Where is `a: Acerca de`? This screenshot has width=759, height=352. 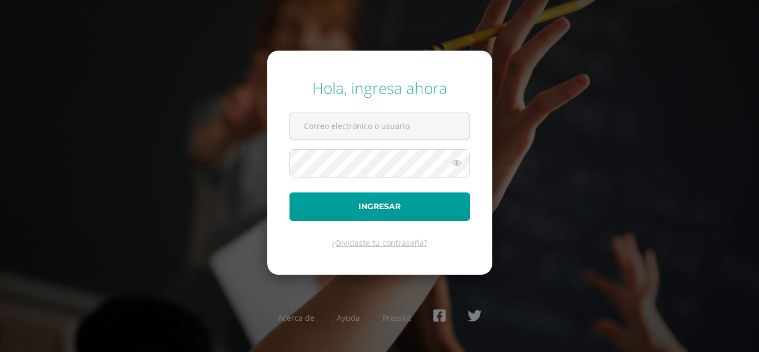
a: Acerca de is located at coordinates (296, 317).